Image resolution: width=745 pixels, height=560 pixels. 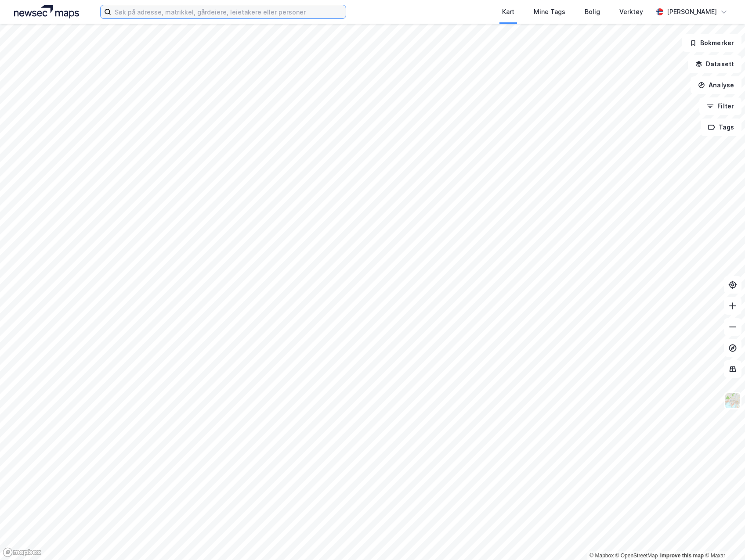 What do you see at coordinates (716, 86) in the screenshot?
I see `button: Analyse` at bounding box center [716, 86].